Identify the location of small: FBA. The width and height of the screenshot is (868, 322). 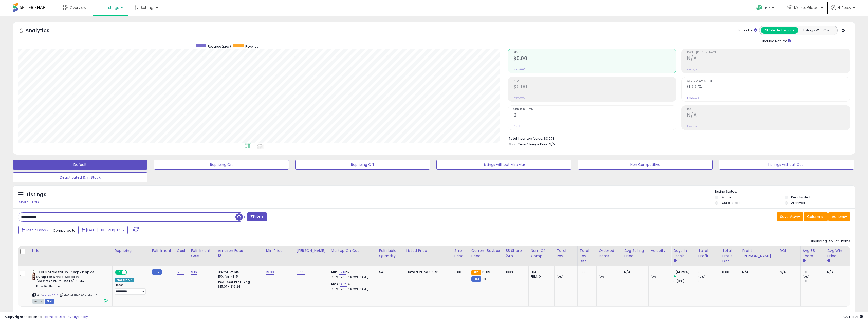
(475, 273).